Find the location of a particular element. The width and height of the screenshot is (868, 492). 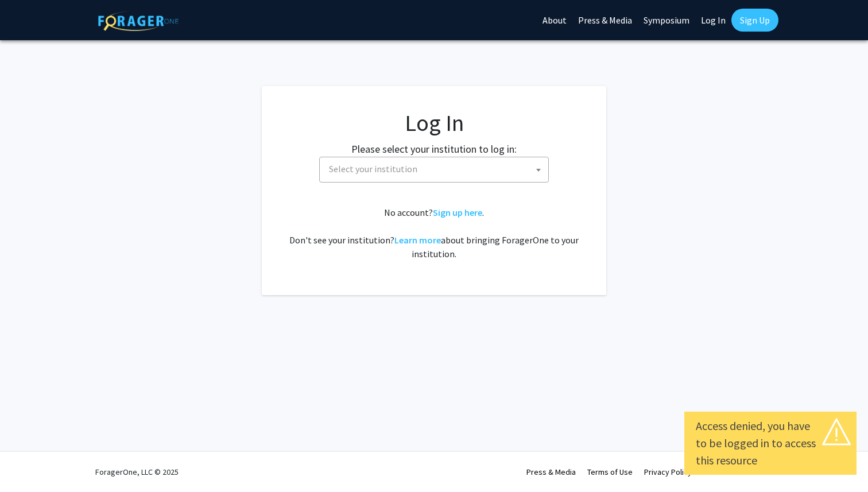

a: Learn more about bringing ForagerOne to your institution is located at coordinates (417, 240).